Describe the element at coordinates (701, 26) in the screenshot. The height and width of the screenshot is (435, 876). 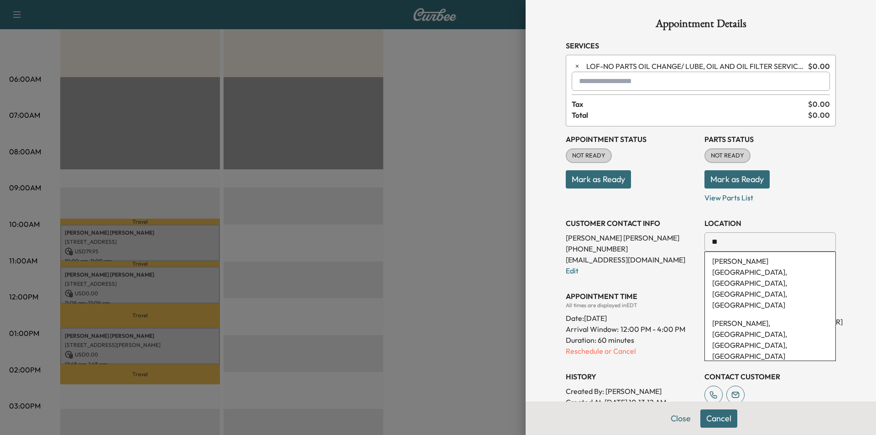
I see `h1: Appointment Details` at that location.